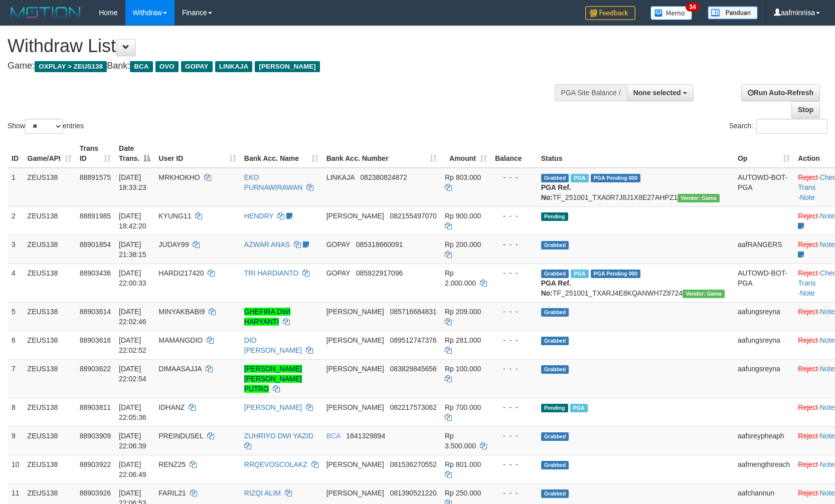  What do you see at coordinates (95, 341) in the screenshot?
I see `span: 88903618` at bounding box center [95, 341].